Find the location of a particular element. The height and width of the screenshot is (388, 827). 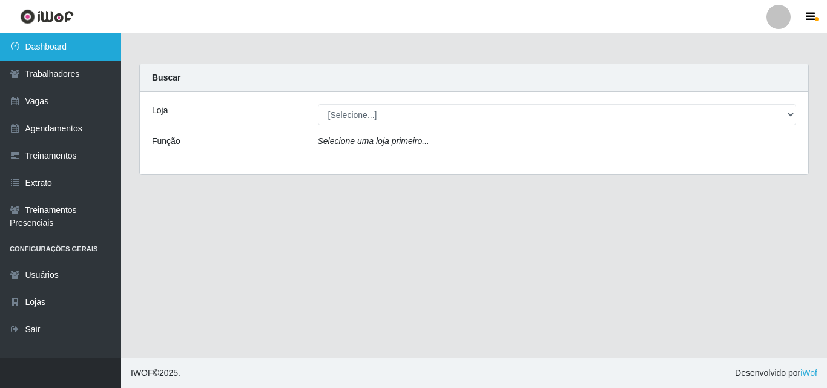

strong: Buscar is located at coordinates (166, 77).